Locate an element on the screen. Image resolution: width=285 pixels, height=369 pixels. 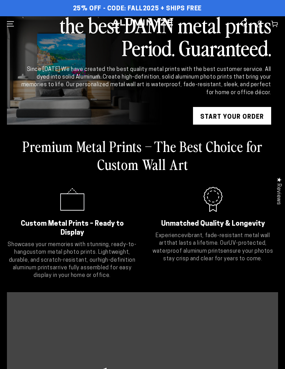
p: Experience that lasts a lifetime. Our ensure your photos stay crisp and clear for years to come. is located at coordinates (213, 247).